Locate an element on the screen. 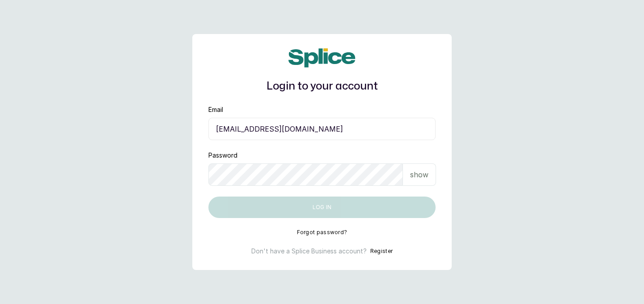 This screenshot has height=304, width=644. h1: Login to your account is located at coordinates (322, 87).